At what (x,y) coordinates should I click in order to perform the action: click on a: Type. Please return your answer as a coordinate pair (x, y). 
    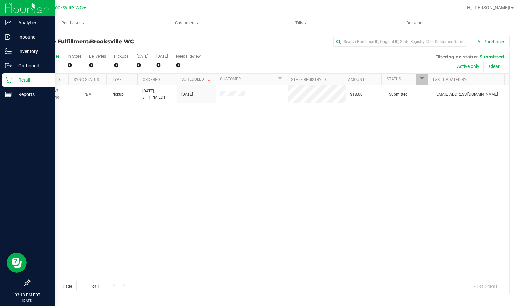
    Looking at the image, I should click on (117, 80).